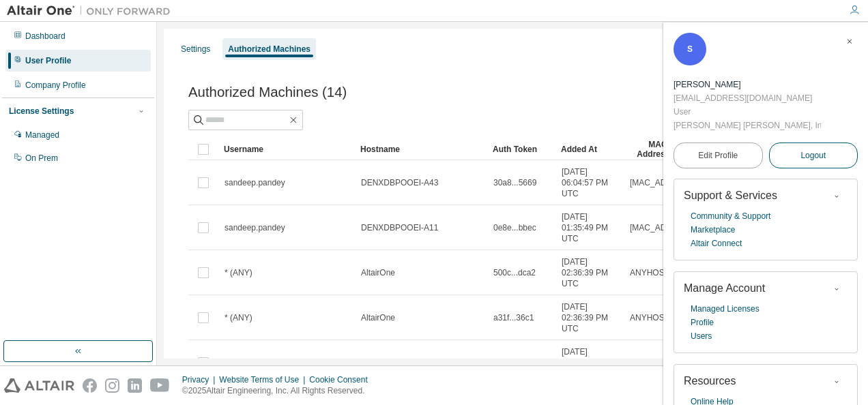 The image size is (868, 405). What do you see at coordinates (41, 112) in the screenshot?
I see `div: License Settings` at bounding box center [41, 112].